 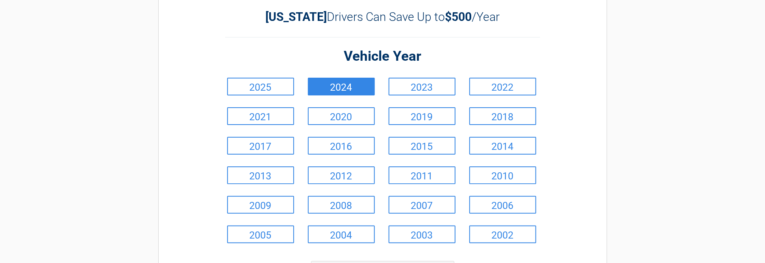 What do you see at coordinates (458, 17) in the screenshot?
I see `b: $500` at bounding box center [458, 17].